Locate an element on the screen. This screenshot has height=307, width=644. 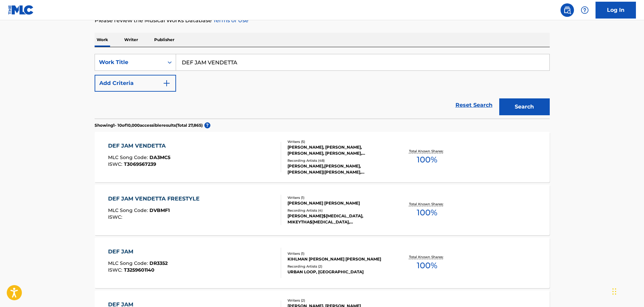
div: Drag is located at coordinates (615, 291).